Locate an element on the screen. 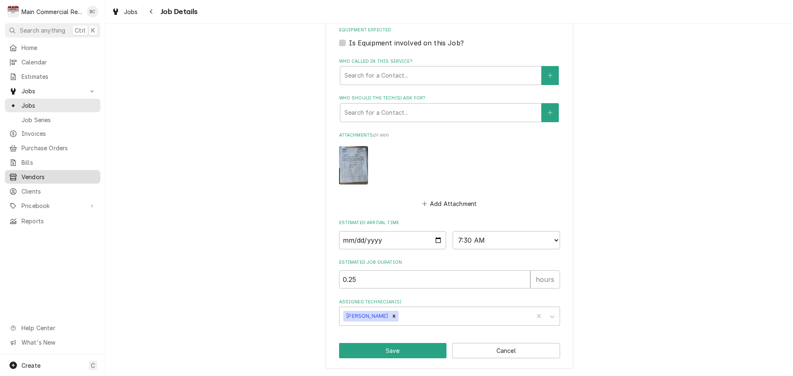  label: Assigned Technician(s) is located at coordinates (449, 302).